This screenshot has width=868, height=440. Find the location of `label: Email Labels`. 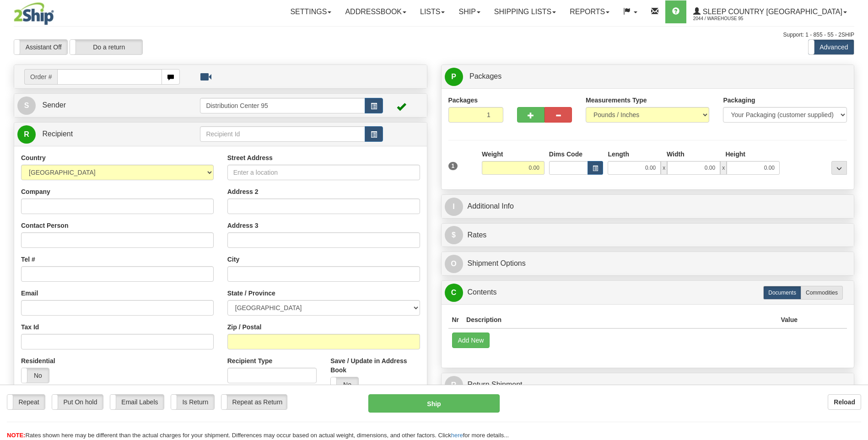

label: Email Labels is located at coordinates (137, 401).